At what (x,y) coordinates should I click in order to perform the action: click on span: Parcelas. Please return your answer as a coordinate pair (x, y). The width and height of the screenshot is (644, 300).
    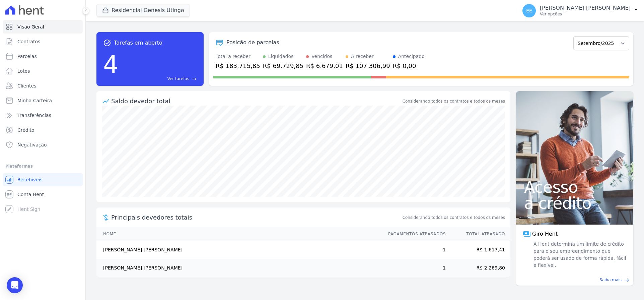
    Looking at the image, I should click on (27, 56).